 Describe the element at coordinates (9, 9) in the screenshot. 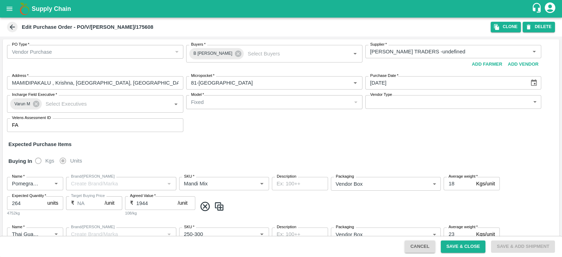

I see `button: open drawer` at that location.